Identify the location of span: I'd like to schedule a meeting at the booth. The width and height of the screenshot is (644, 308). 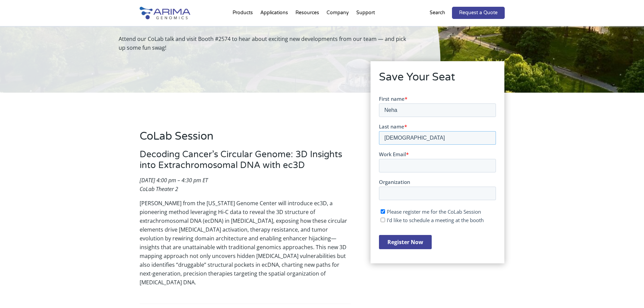
(56, 125).